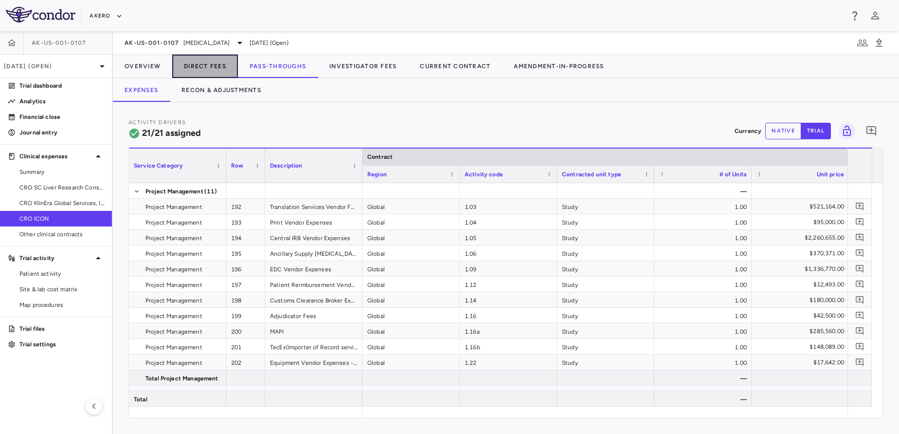 This screenshot has width=899, height=434. Describe the element at coordinates (143, 66) in the screenshot. I see `button: Overview` at that location.